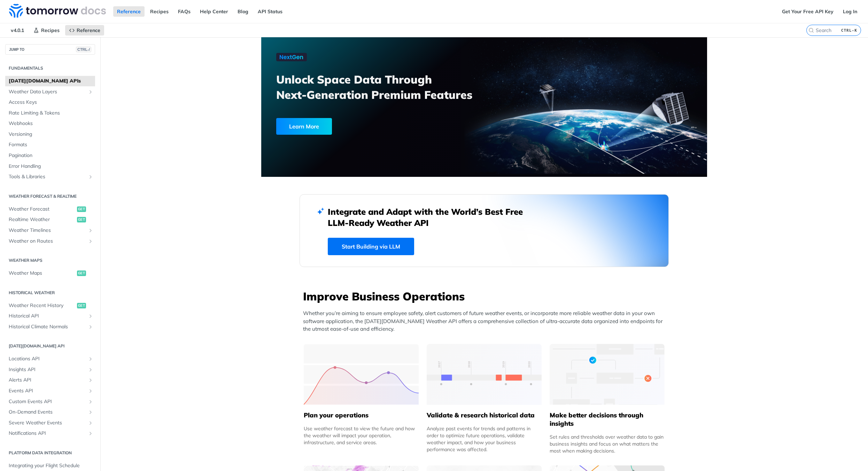 Image resolution: width=868 pixels, height=471 pixels. What do you see at coordinates (811, 31) in the screenshot?
I see `svg: Search` at bounding box center [811, 31].